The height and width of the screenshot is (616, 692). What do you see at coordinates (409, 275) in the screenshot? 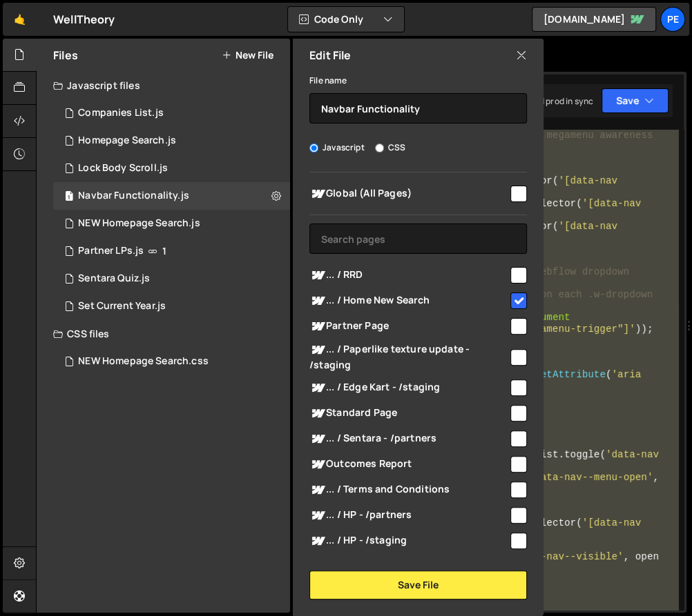
I see `span: ... / RRD` at bounding box center [409, 275].